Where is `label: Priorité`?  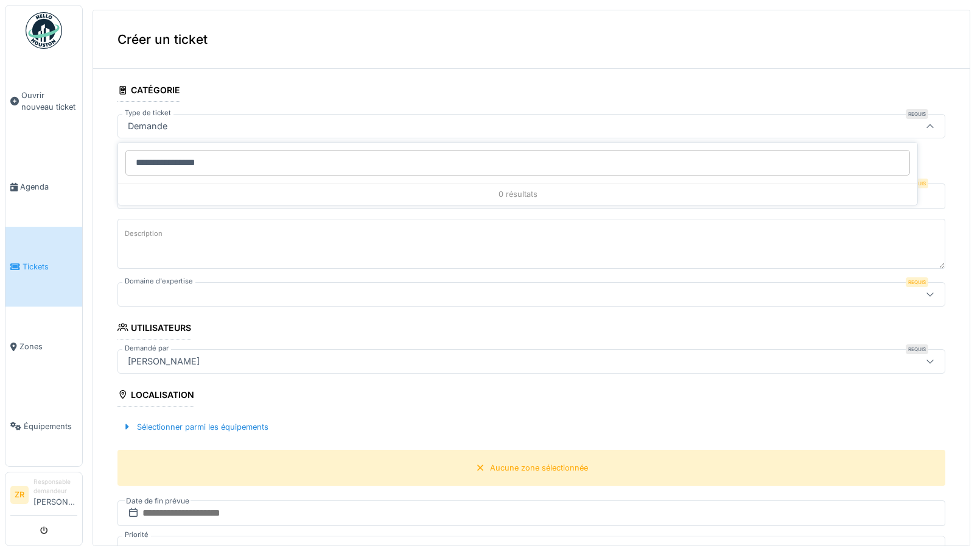
label: Priorité is located at coordinates (136, 534).